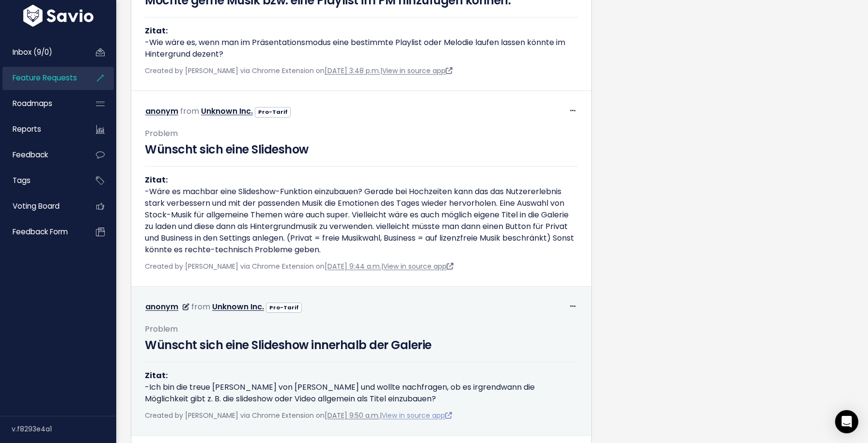  Describe the element at coordinates (42, 78) in the screenshot. I see `a: Feature Requests` at that location.